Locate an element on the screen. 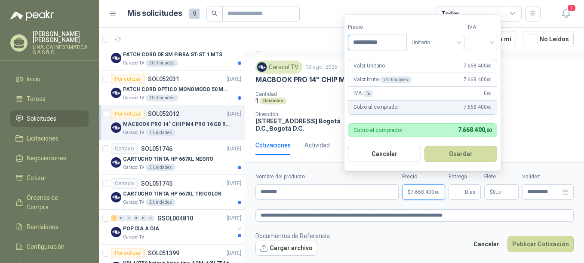 This screenshot has height=263, width=584. div: 20 Unidades is located at coordinates (162, 63).